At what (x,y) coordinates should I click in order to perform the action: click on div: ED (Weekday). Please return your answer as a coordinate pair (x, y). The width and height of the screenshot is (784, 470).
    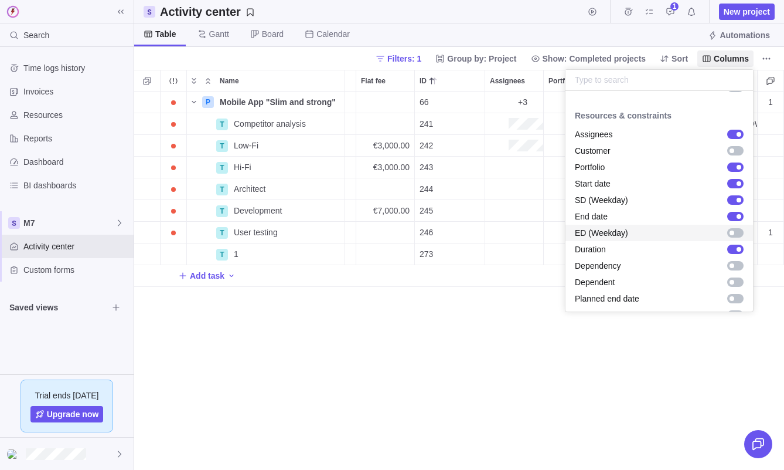
    Looking at the image, I should click on (660, 233).